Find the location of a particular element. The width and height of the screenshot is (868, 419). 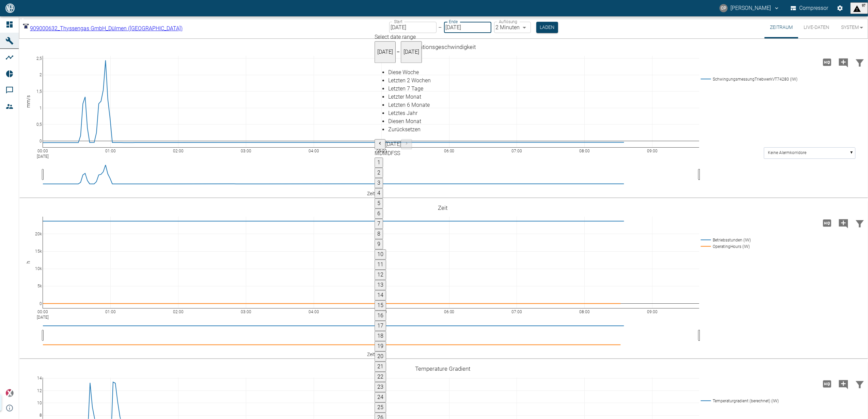

div: CP is located at coordinates (724, 8).